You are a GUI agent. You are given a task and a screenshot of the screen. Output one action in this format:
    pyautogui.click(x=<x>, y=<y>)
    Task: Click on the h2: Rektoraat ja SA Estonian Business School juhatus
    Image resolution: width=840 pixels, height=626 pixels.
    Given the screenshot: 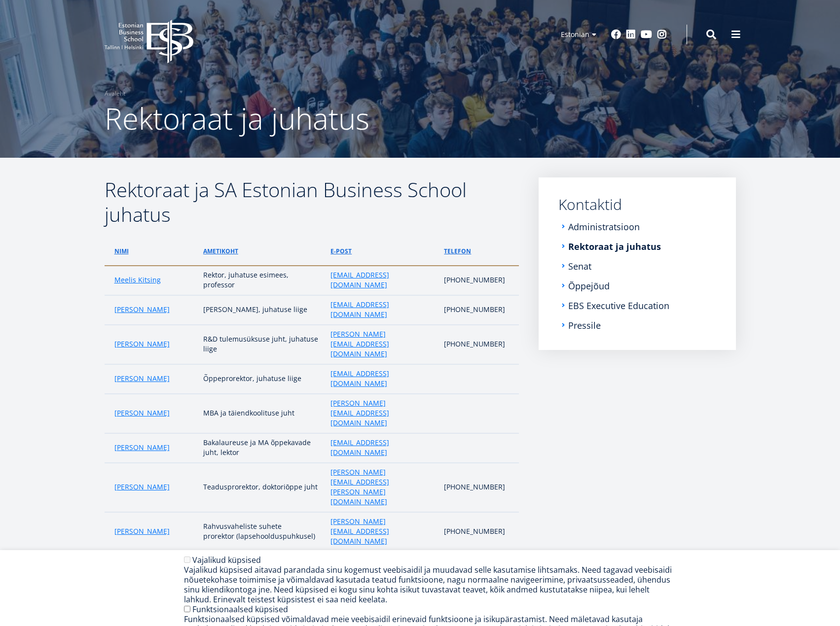 What is the action you would take?
    pyautogui.click(x=312, y=202)
    